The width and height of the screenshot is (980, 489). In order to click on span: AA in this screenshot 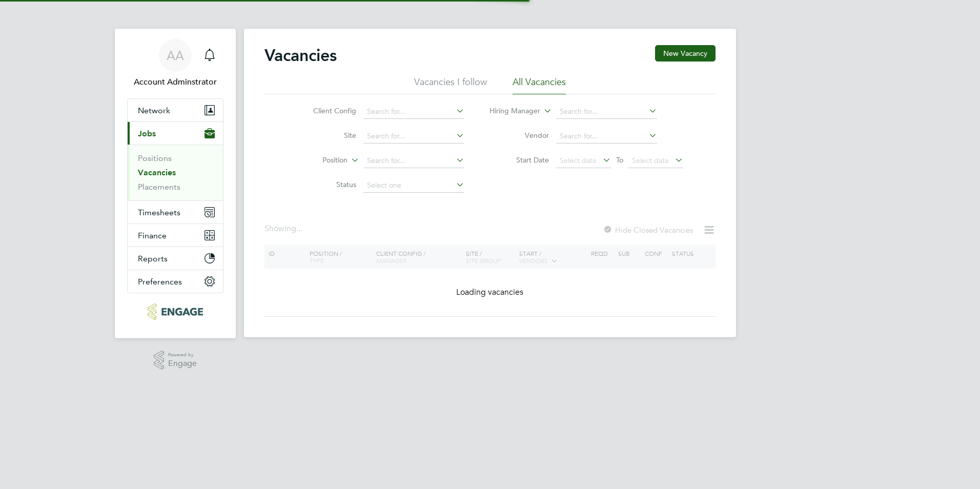, I will do `click(175, 55)`.